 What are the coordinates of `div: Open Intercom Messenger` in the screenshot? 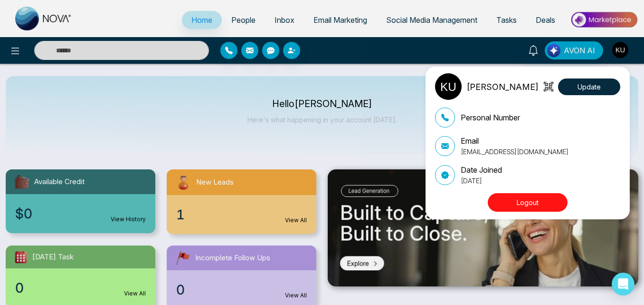 It's located at (624, 284).